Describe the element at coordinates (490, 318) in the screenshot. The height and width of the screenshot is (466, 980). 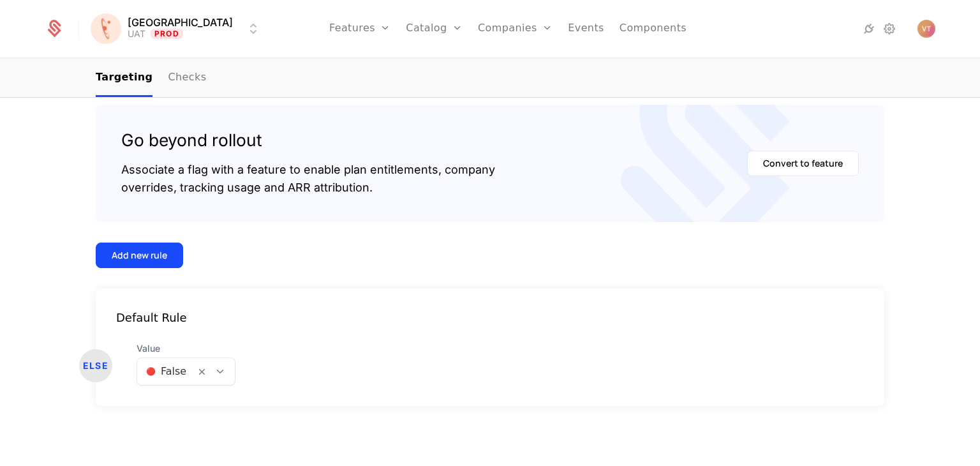
I see `div: Default Rule` at that location.